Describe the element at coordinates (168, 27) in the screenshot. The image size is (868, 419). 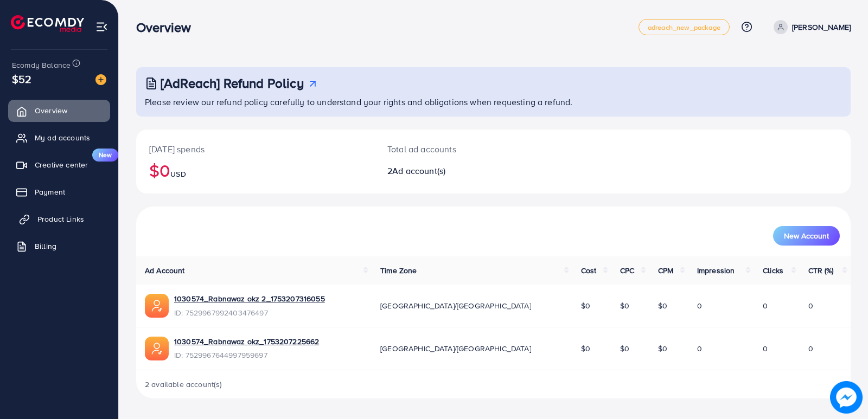
I see `h3: Overview` at that location.